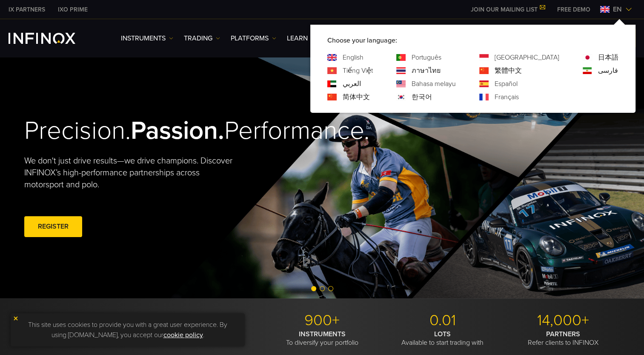  What do you see at coordinates (564, 334) in the screenshot?
I see `strong: PARTNERS` at bounding box center [564, 334].